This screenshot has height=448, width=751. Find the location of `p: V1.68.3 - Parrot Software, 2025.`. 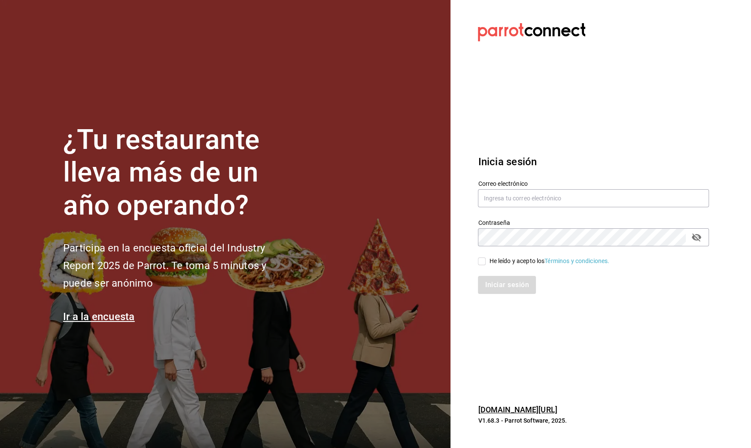

p: V1.68.3 - Parrot Software, 2025. is located at coordinates (593, 421).